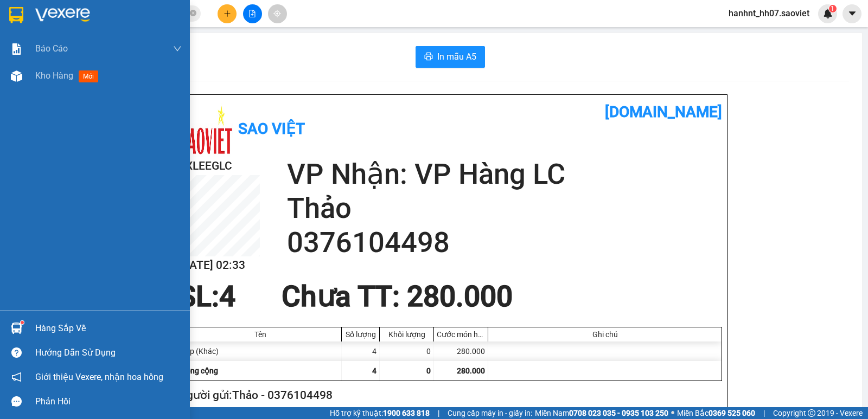 The width and height of the screenshot is (868, 419). I want to click on span: mới, so click(88, 77).